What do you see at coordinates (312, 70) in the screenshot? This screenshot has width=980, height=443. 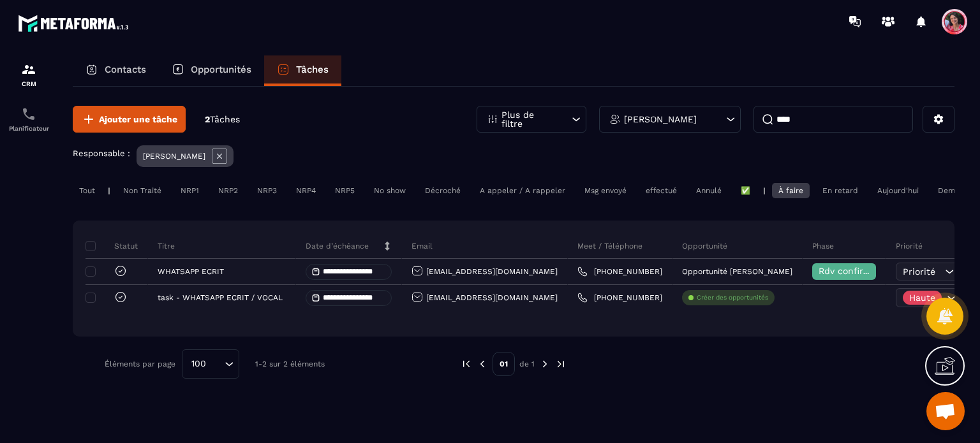 I see `p: Tâches` at bounding box center [312, 70].